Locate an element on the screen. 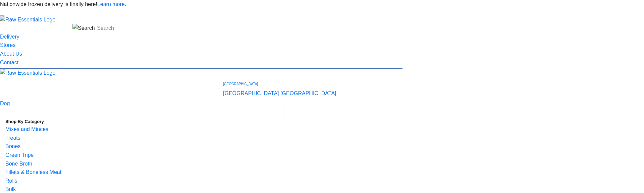 Image resolution: width=644 pixels, height=193 pixels. a: Mixes and Minces is located at coordinates (145, 130).